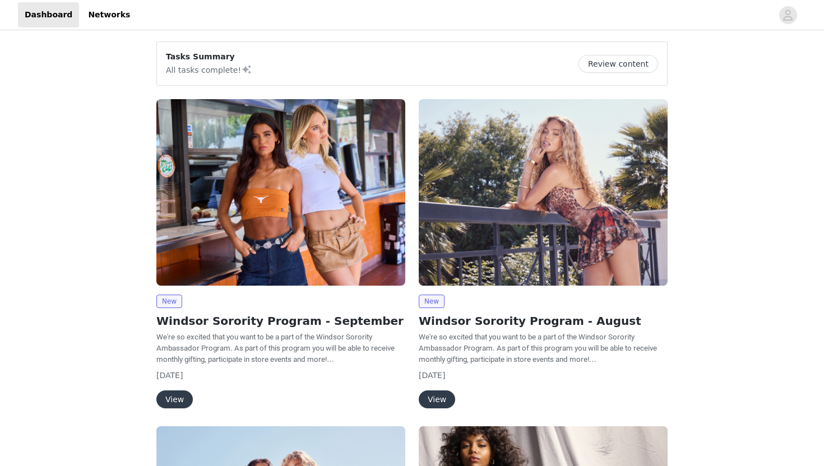 The image size is (824, 466). What do you see at coordinates (787, 15) in the screenshot?
I see `div: avatar` at bounding box center [787, 15].